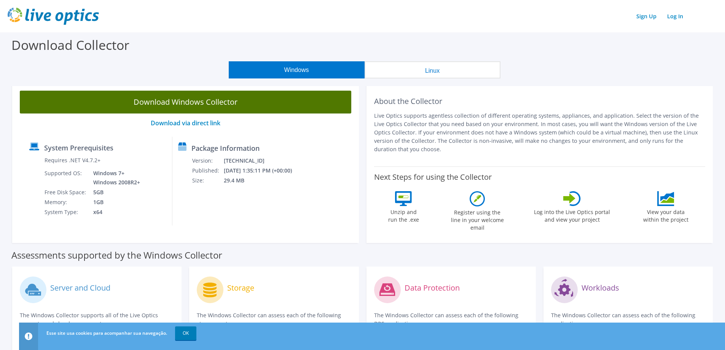 Image resolution: width=725 pixels, height=350 pixels. I want to click on a: Sign Up, so click(646, 16).